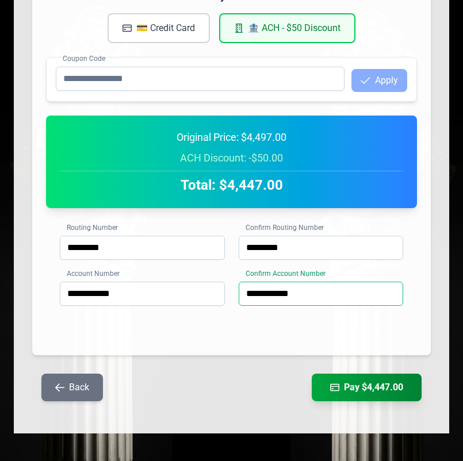 This screenshot has height=461, width=463. What do you see at coordinates (159, 28) in the screenshot?
I see `button: 💳 Credit Card` at bounding box center [159, 28].